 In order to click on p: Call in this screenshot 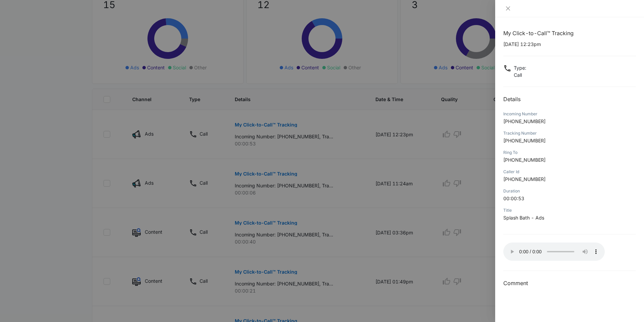, I will do `click(520, 74)`.